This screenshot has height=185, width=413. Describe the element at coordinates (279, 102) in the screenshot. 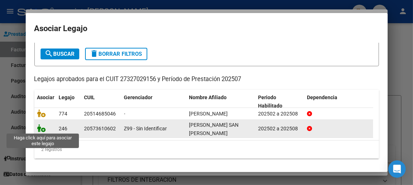

I see `datatable-header-cell: Periodo Habilitado` at that location.